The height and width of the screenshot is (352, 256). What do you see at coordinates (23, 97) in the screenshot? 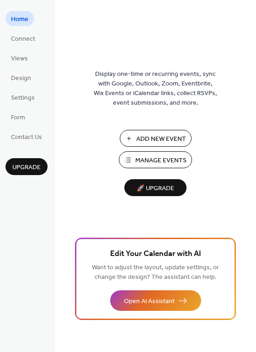
I see `a: Settings` at bounding box center [23, 97].